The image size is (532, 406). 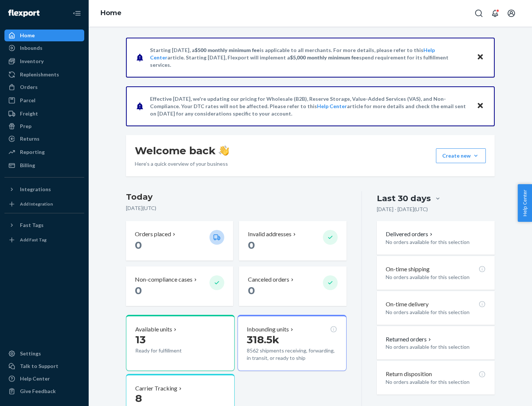 What do you see at coordinates (263, 340) in the screenshot?
I see `span: 318.5k` at bounding box center [263, 340].